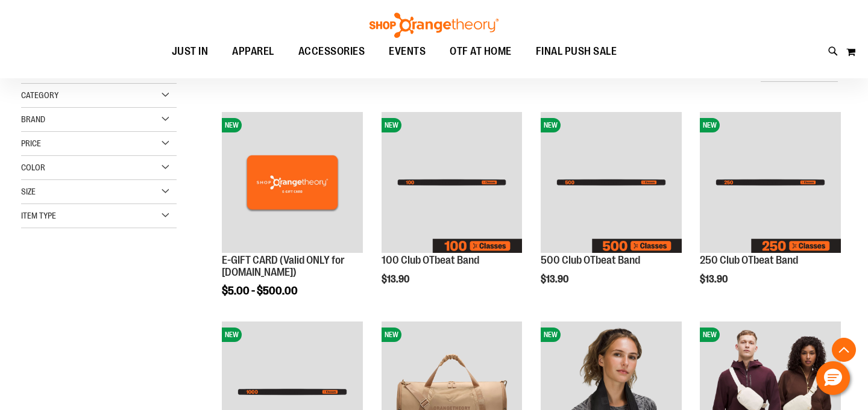  Describe the element at coordinates (190, 52) in the screenshot. I see `a: JUST IN` at that location.